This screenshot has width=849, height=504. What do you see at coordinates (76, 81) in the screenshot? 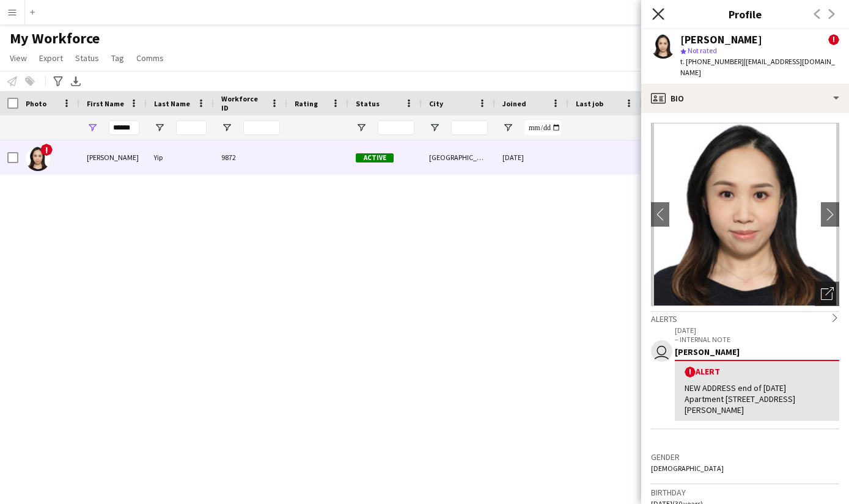
I see `app-action-btn: Export XLSX` at bounding box center [76, 81].